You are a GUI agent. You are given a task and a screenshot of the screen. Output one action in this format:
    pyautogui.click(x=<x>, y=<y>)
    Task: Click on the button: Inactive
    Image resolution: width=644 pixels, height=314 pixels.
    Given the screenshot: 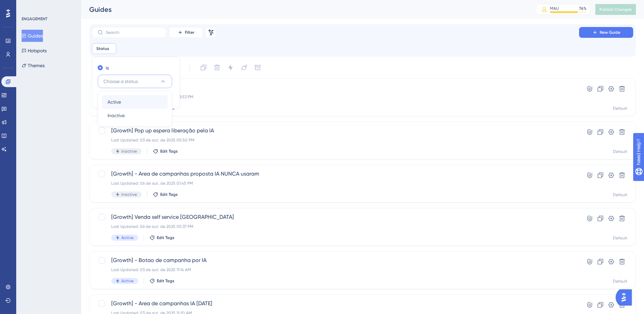 What is the action you would take?
    pyautogui.click(x=135, y=116)
    